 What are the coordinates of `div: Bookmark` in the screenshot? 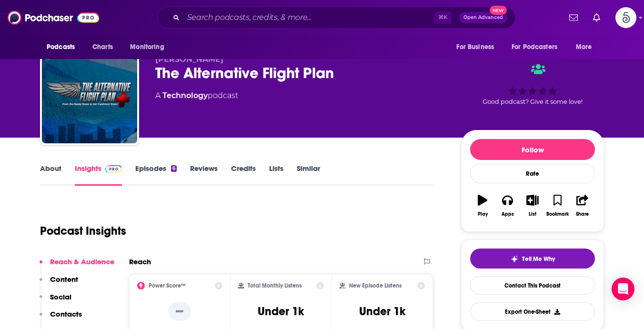 It's located at (558, 214).